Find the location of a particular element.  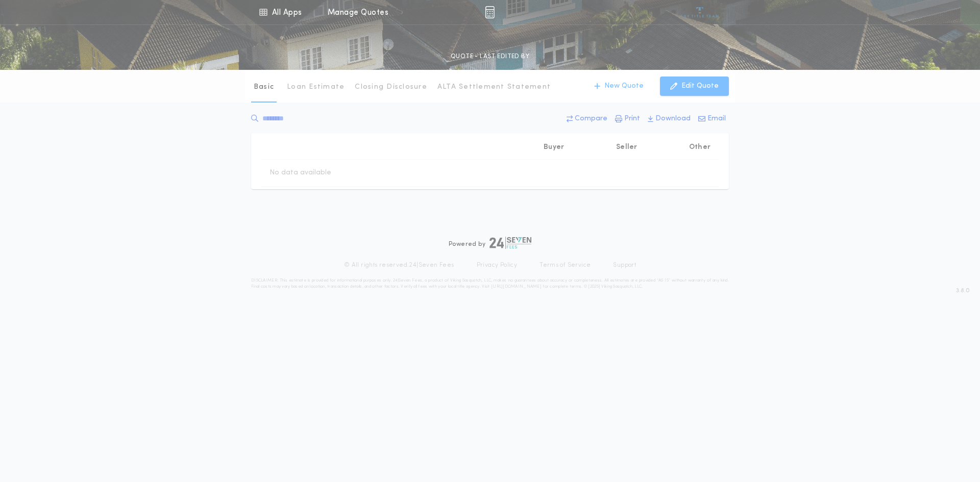

p: DISCLAIMER: This estimate is provided for informational purposes only. 24|Seven Fees, a product o... is located at coordinates (490, 283).